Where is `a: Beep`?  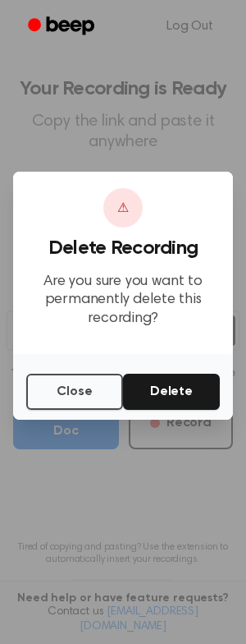 a: Beep is located at coordinates (63, 26).